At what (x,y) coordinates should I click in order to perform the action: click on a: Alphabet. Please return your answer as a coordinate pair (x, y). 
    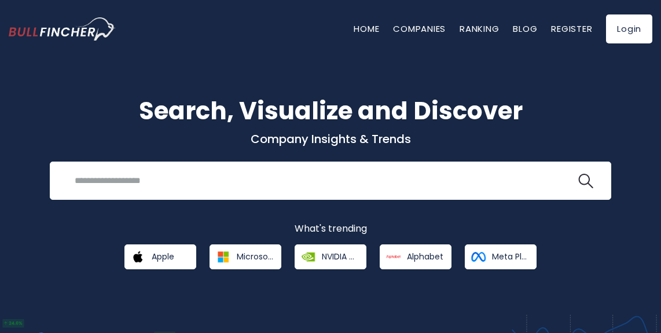
    Looking at the image, I should click on (416, 257).